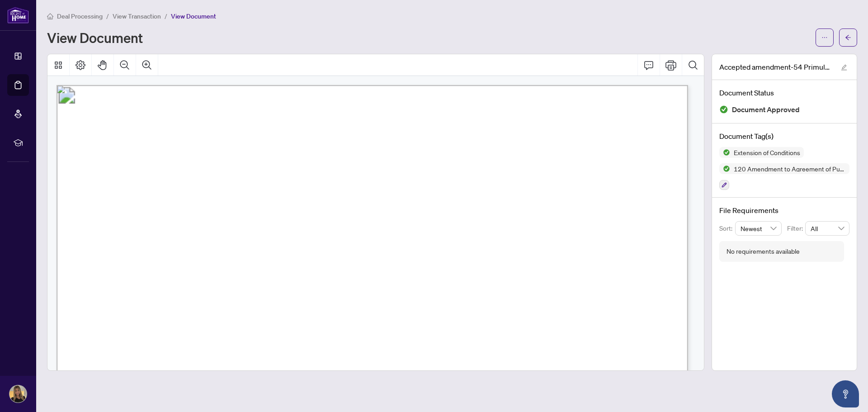  I want to click on img: Profile Icon, so click(18, 394).